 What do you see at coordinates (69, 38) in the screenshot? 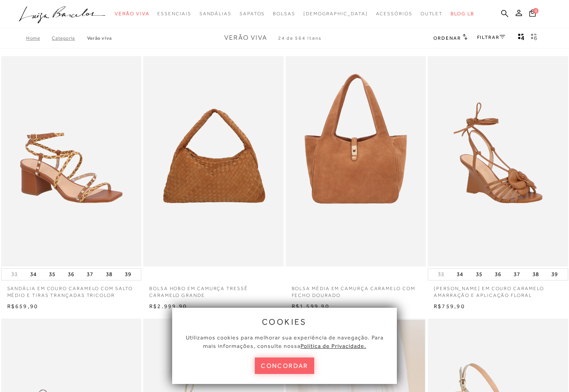
I see `a: Categoria` at bounding box center [69, 38].